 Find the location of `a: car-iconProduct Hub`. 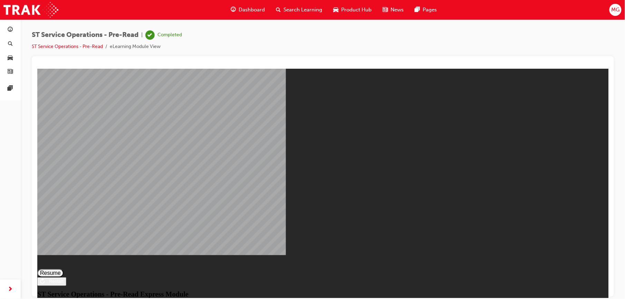

a: car-iconProduct Hub is located at coordinates (353, 10).